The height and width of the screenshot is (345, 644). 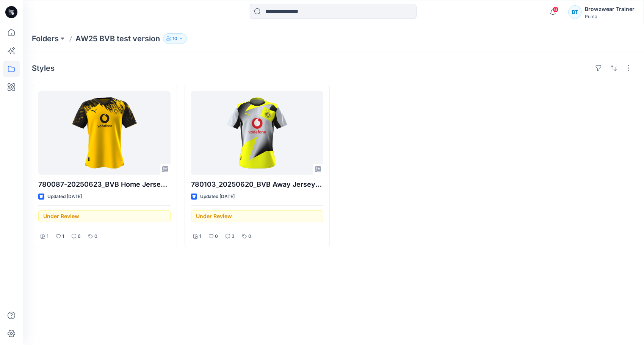 What do you see at coordinates (117, 39) in the screenshot?
I see `p: AW25 BVB test version` at bounding box center [117, 39].